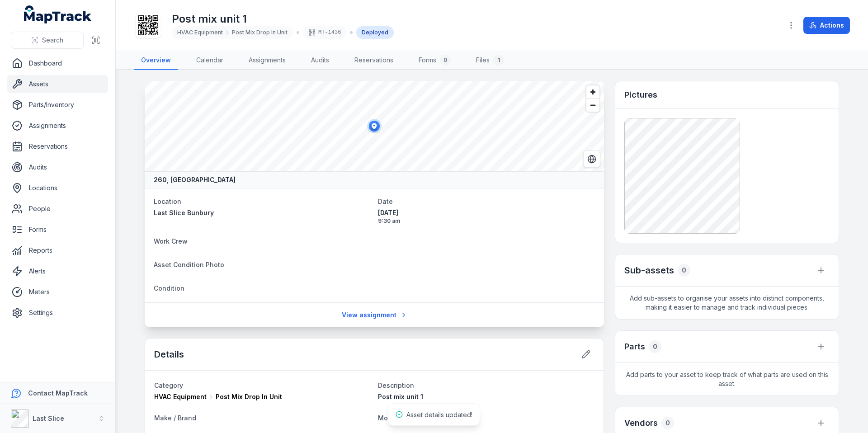  Describe the element at coordinates (169, 354) in the screenshot. I see `h2: Details` at that location.